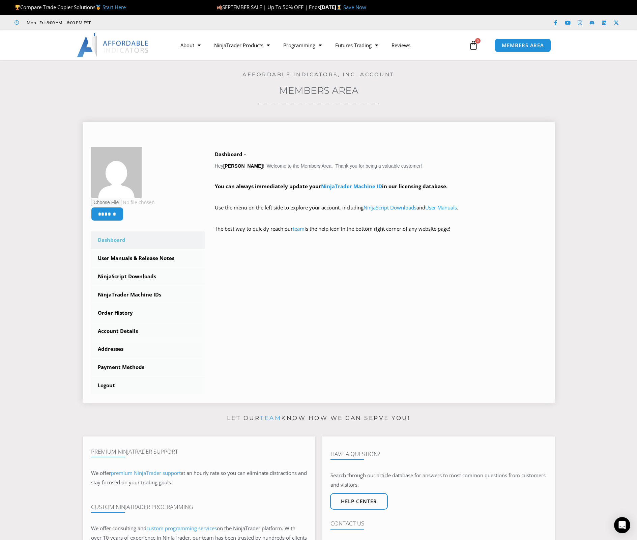 The width and height of the screenshot is (637, 540). I want to click on a: Futures Trading, so click(356, 45).